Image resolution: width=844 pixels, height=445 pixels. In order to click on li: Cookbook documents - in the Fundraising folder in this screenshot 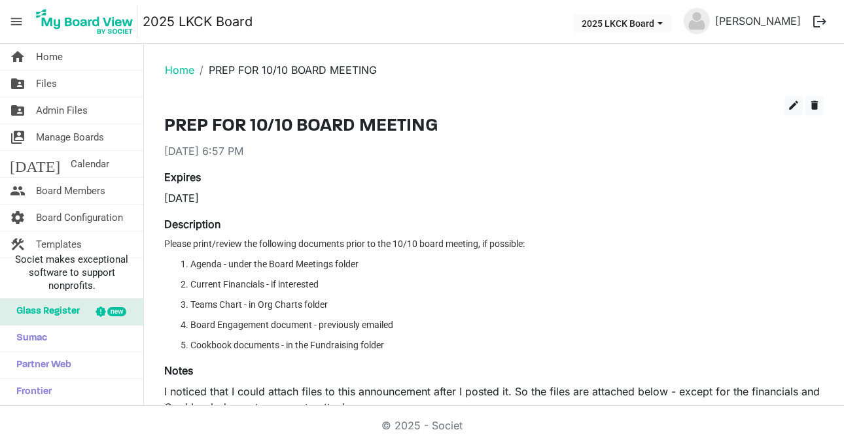, I will do `click(507, 345)`.